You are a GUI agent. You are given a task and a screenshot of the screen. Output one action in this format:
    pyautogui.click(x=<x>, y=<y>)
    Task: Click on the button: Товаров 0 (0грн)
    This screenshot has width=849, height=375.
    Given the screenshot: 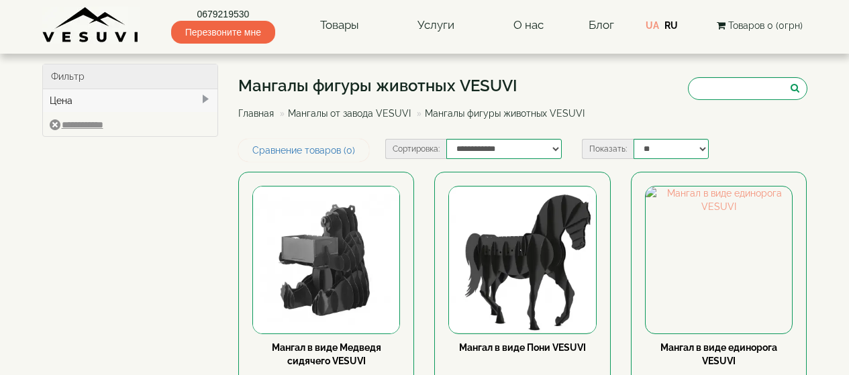 What is the action you would take?
    pyautogui.click(x=760, y=26)
    